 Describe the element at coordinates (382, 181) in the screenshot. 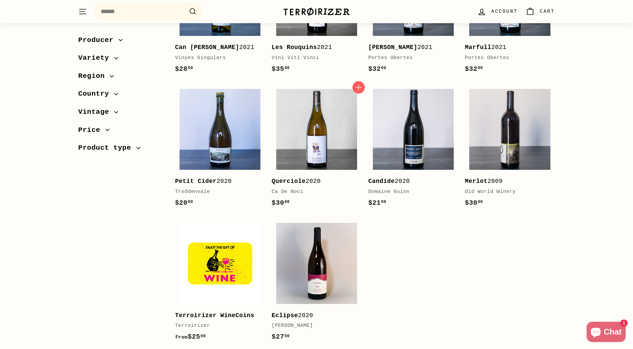

I see `b: Candide` at that location.